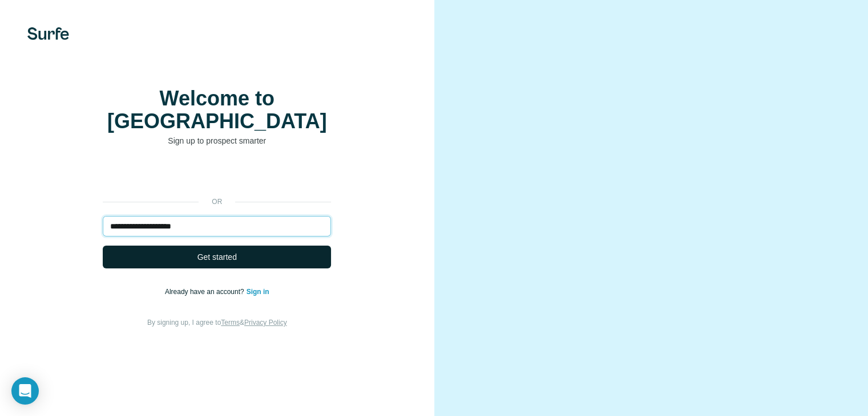  Describe the element at coordinates (216, 202) in the screenshot. I see `p: or` at that location.